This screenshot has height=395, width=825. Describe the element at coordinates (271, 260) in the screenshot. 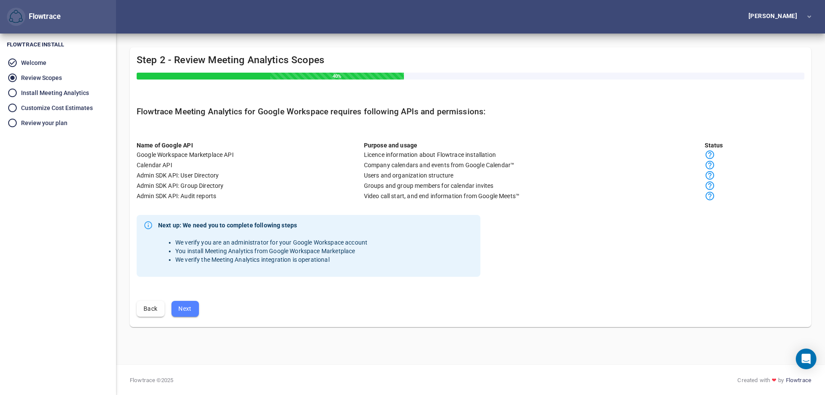

I see `li: We verify the Meeting Analytics integration is operational` at that location.